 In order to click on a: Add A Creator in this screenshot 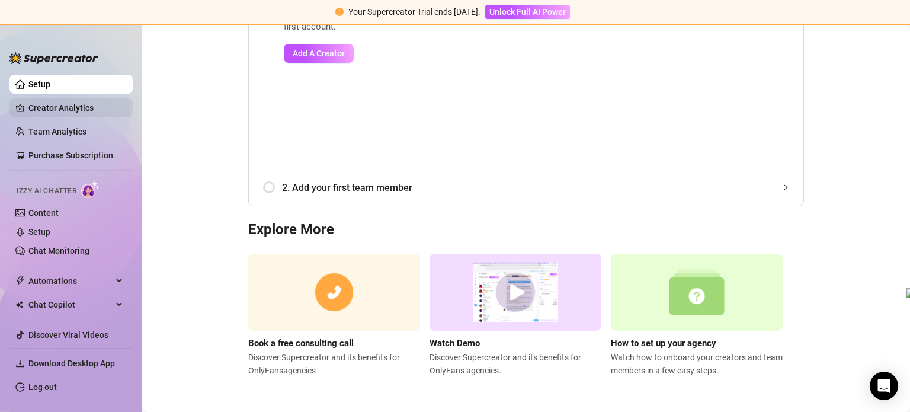, I will do `click(403, 53)`.